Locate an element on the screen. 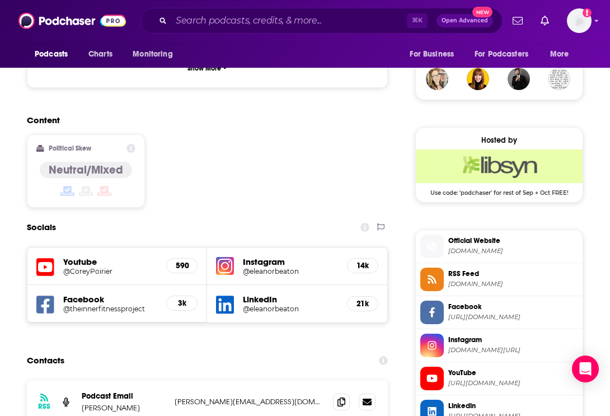 The image size is (610, 416). h4: Neutral/Mixed is located at coordinates (86, 170).